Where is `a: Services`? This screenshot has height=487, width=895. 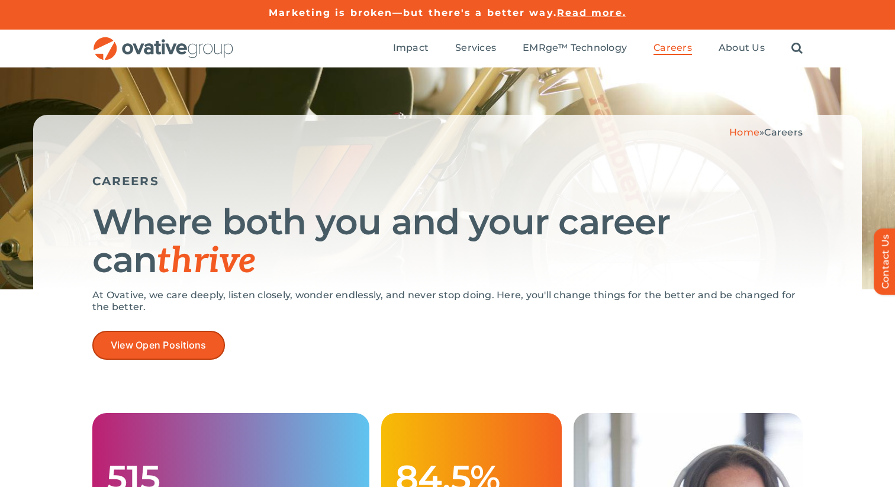
a: Services is located at coordinates (475, 49).